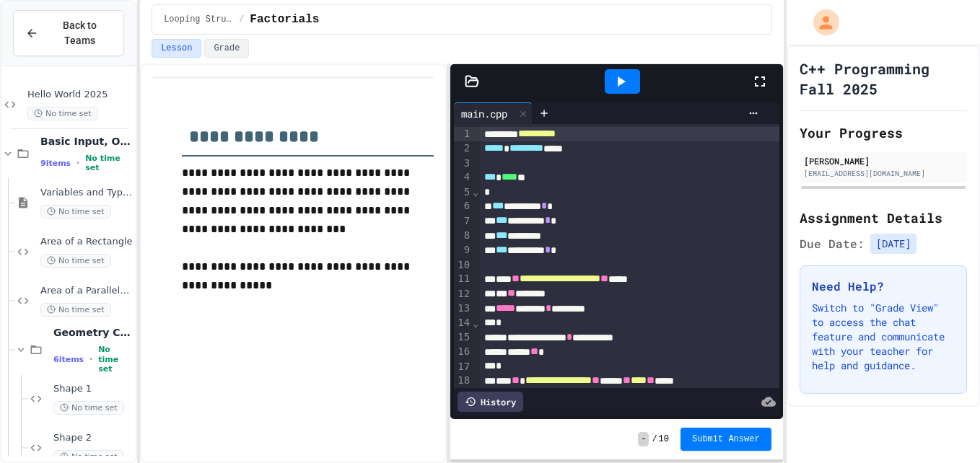 The width and height of the screenshot is (980, 463). What do you see at coordinates (883, 133) in the screenshot?
I see `h2: Your Progress` at bounding box center [883, 133].